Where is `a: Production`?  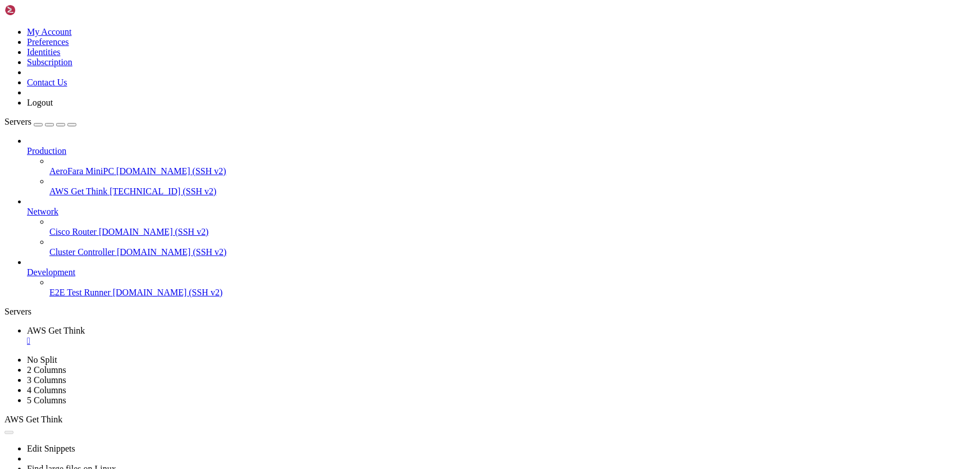 a: Production is located at coordinates (501, 151).